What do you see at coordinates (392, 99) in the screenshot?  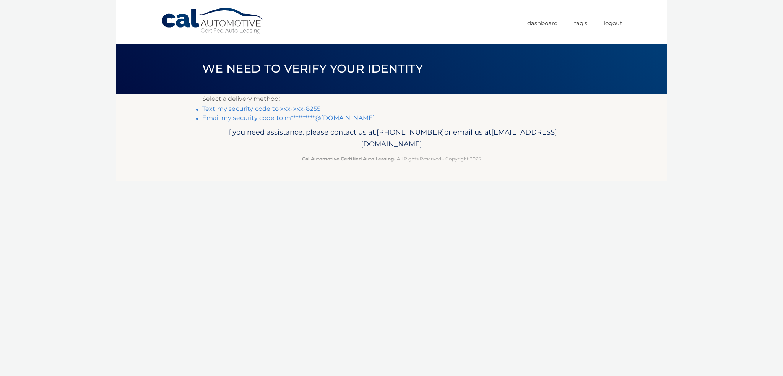 I see `p: Select a delivery method:` at bounding box center [392, 99].